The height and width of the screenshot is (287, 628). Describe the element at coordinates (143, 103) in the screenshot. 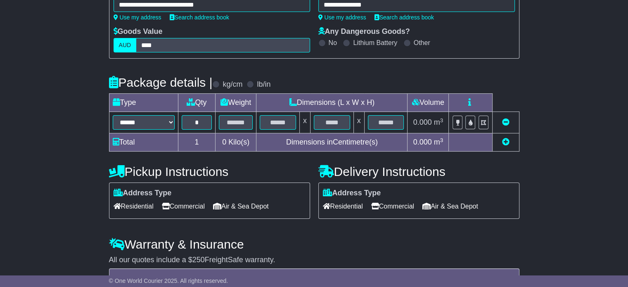

I see `td: Type` at that location.